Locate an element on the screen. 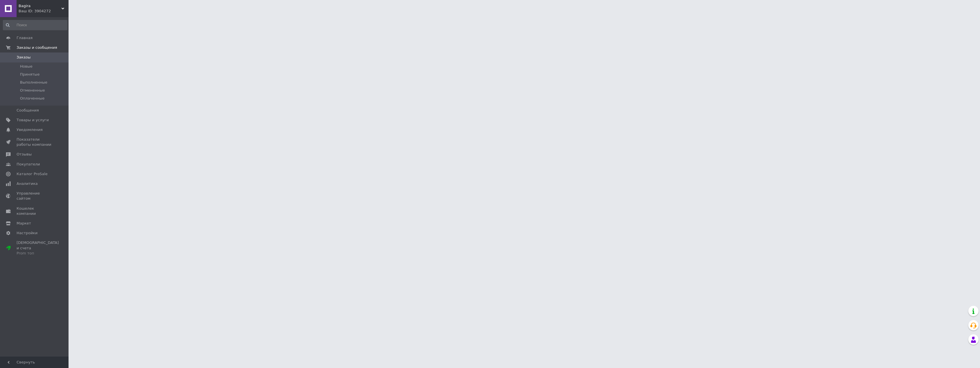  span: Сообщения is located at coordinates (28, 110).